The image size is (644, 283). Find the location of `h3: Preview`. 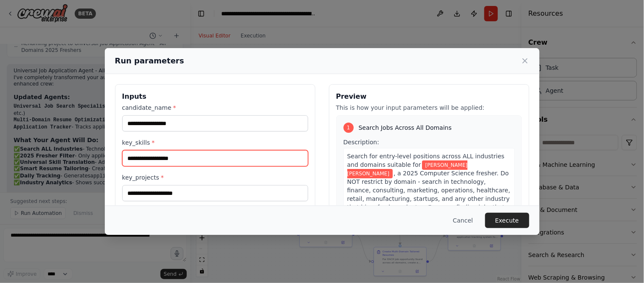

h3: Preview is located at coordinates (429, 96).